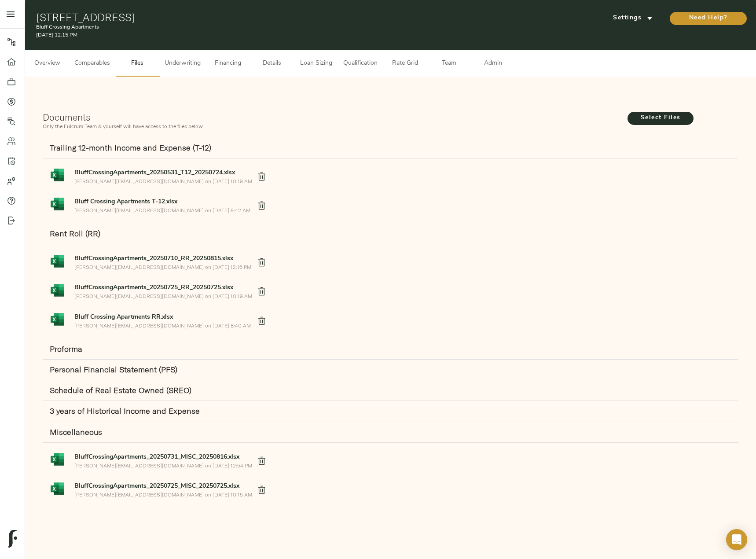  I want to click on span: Qualification, so click(360, 64).